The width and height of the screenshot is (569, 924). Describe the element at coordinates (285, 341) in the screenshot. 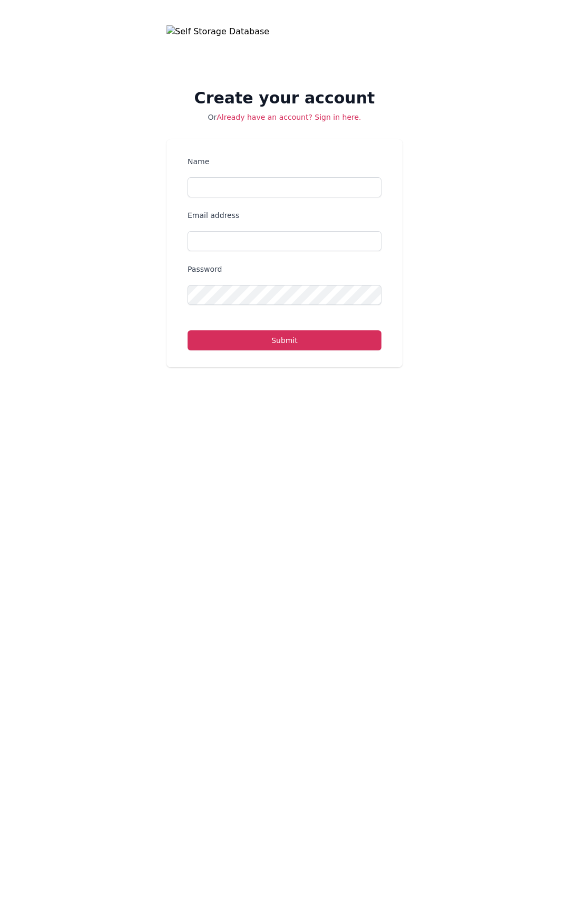

I see `button: Submit` at that location.